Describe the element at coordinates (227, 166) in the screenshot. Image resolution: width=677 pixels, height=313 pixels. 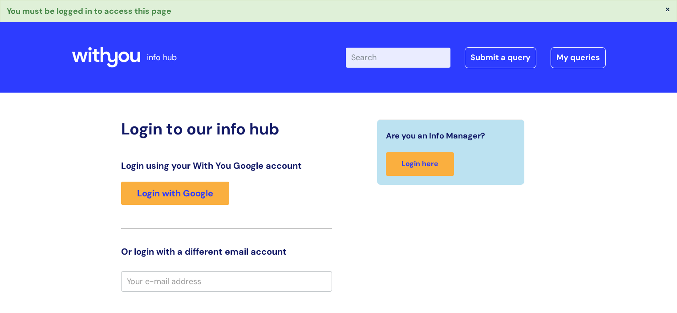
I see `h3: Login using your With You Google account` at that location.